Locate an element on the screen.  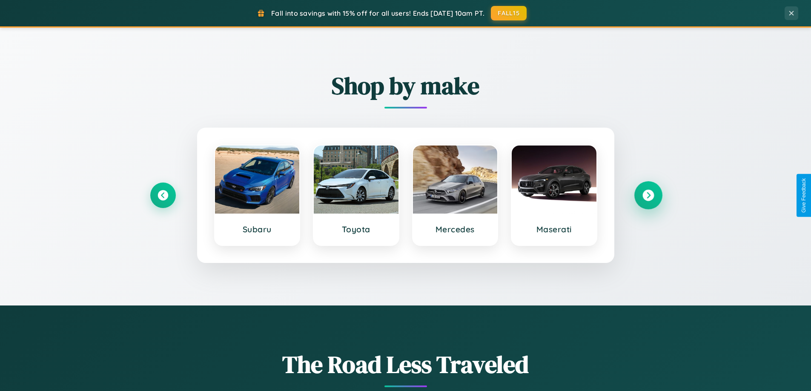
button: FALL15 is located at coordinates (509, 13).